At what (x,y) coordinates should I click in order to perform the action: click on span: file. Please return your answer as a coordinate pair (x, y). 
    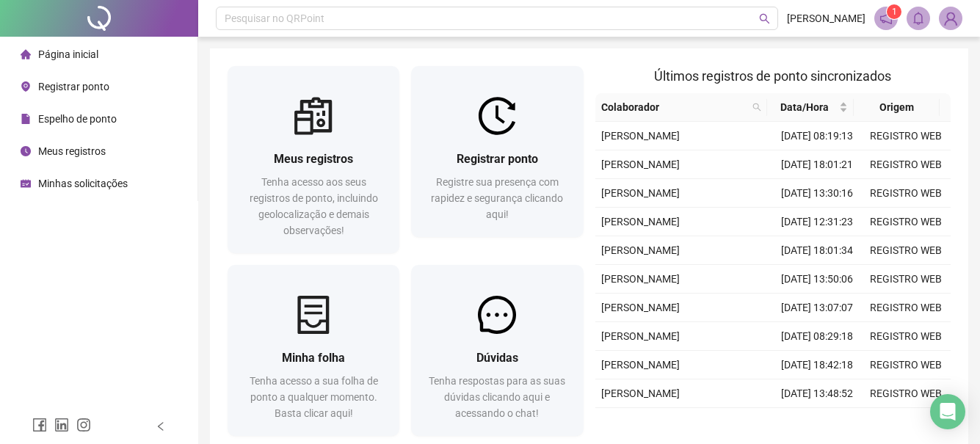
    Looking at the image, I should click on (26, 119).